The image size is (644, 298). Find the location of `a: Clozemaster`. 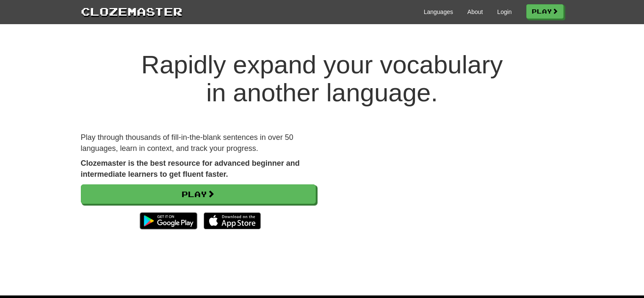

a: Clozemaster is located at coordinates (132, 11).